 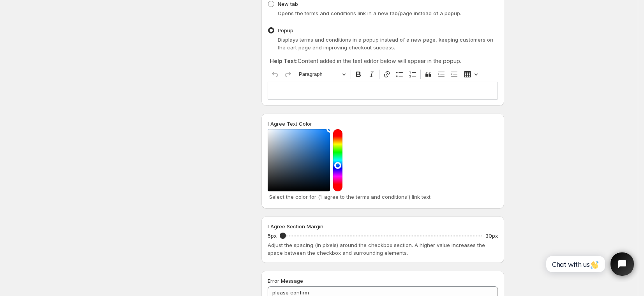 I want to click on span: Adjust the spacing (in pixels) around the checkbox section. A higher value increases the space be..., so click(x=376, y=249).